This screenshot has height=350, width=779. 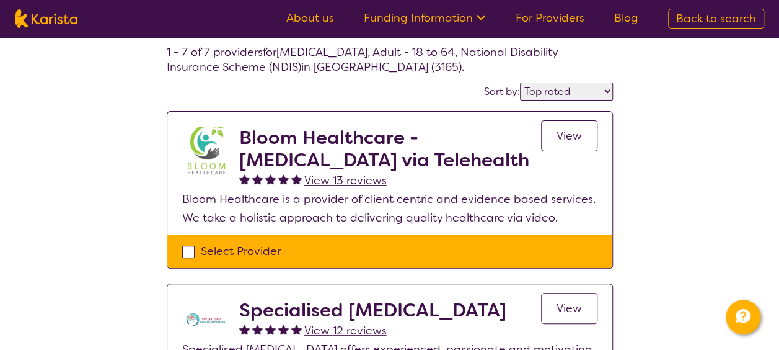 I want to click on a: For Providers, so click(x=550, y=18).